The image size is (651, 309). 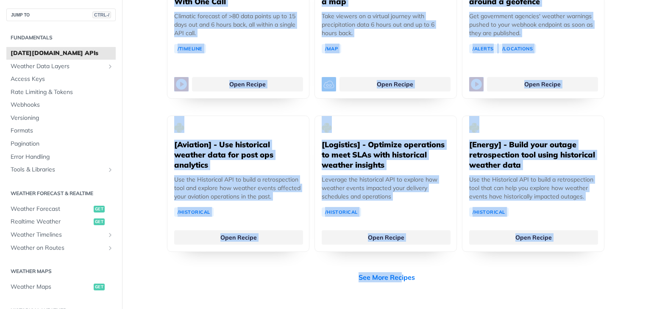 What do you see at coordinates (61, 194) in the screenshot?
I see `h2: Weather Forecast & realtime` at bounding box center [61, 194].